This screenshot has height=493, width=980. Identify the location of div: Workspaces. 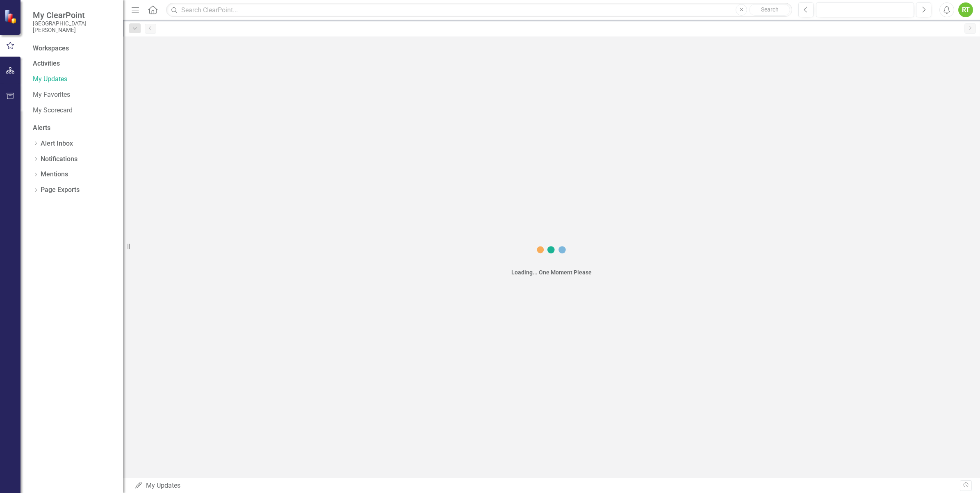
(51, 48).